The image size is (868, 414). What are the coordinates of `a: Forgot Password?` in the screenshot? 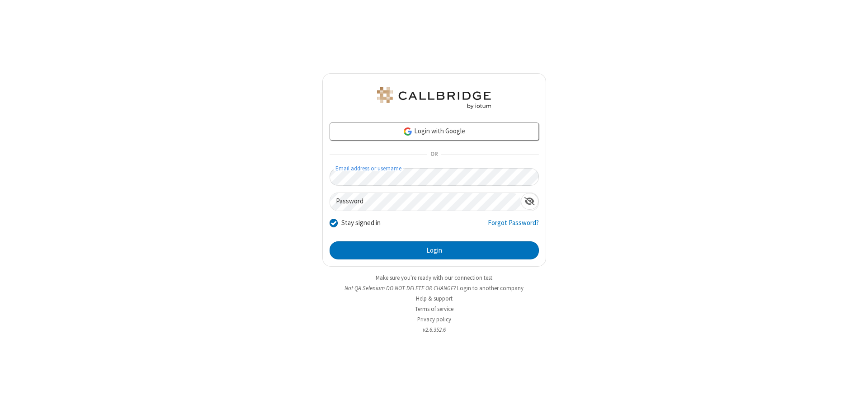 It's located at (513, 226).